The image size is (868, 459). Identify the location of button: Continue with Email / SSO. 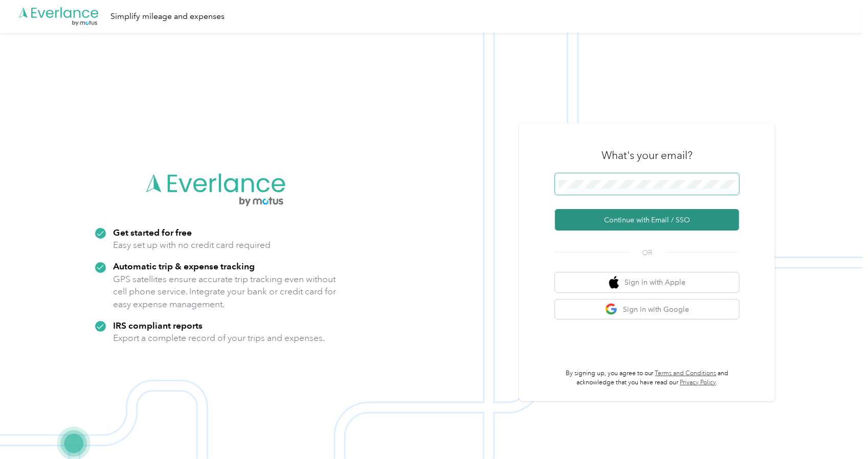
(647, 220).